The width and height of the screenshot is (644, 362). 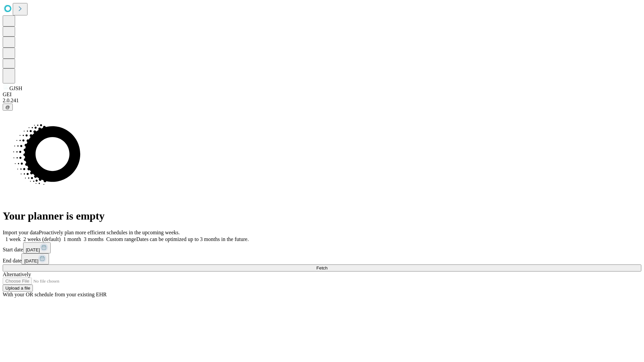 What do you see at coordinates (192, 239) in the screenshot?
I see `span: Dates can be optimized up to 3 months in the future.` at bounding box center [192, 239].